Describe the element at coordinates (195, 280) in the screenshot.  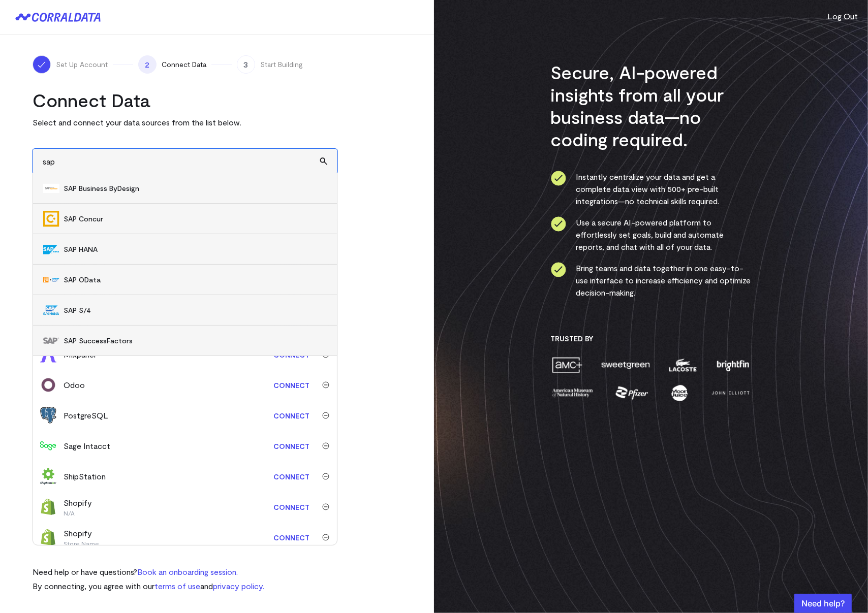
I see `span: SAP OData` at that location.